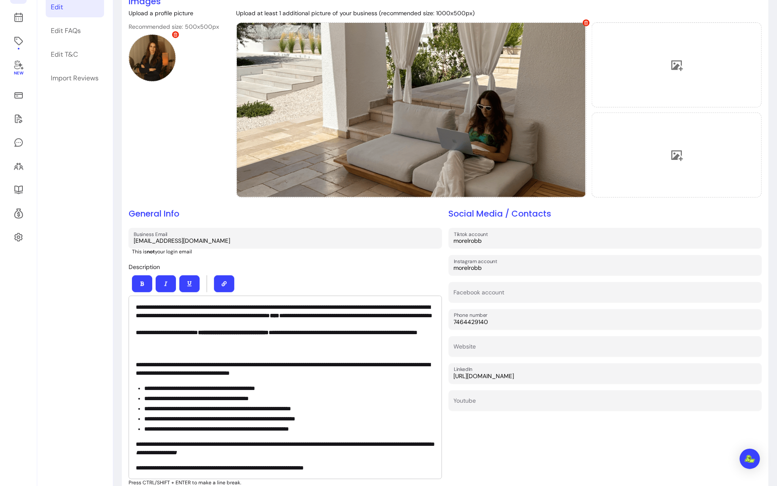 Image resolution: width=777 pixels, height=486 pixels. Describe the element at coordinates (174, 13) in the screenshot. I see `p: Upload a profile picture` at that location.